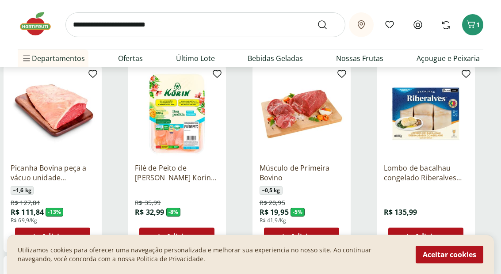 This screenshot has height=274, width=501. What do you see at coordinates (173, 212) in the screenshot?
I see `span: - 8 %` at bounding box center [173, 212].